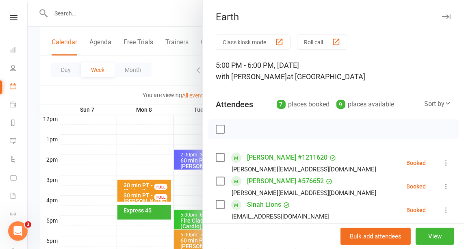 The image size is (464, 249). Describe the element at coordinates (333, 17) in the screenshot. I see `div: Earth` at that location.